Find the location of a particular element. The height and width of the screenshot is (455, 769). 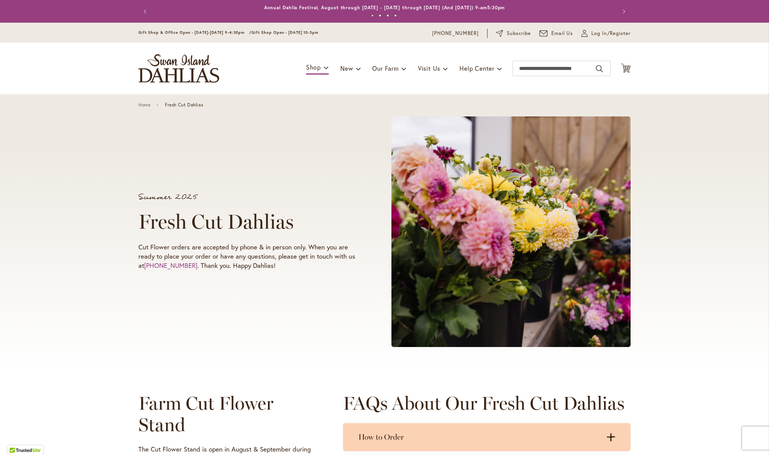

button: Next is located at coordinates (623, 12).